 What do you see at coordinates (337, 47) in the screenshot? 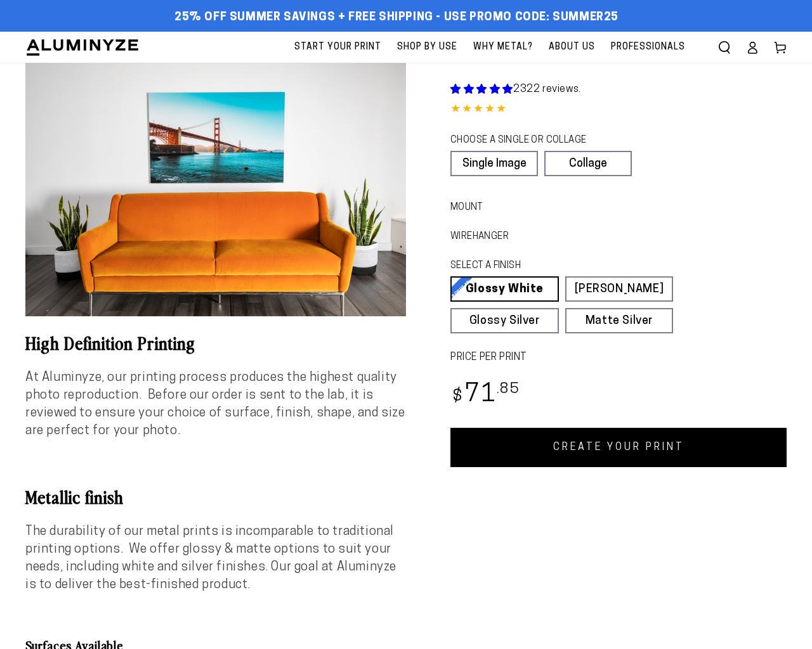
I see `span: Start Your Print` at bounding box center [337, 47].